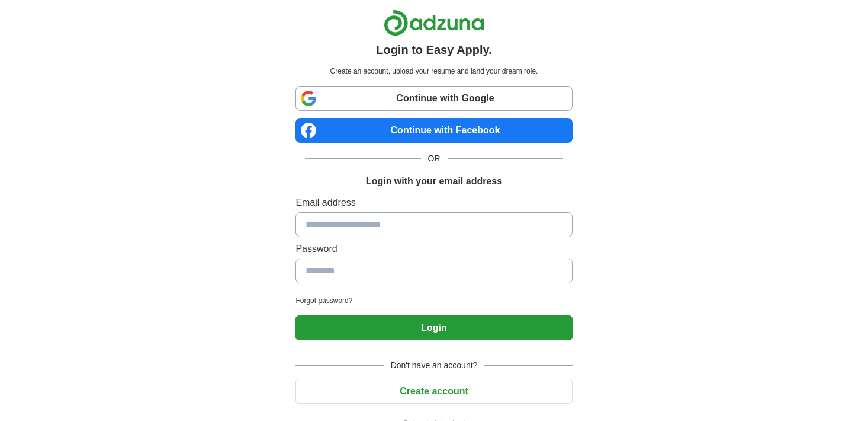  Describe the element at coordinates (434, 182) in the screenshot. I see `h1: Login with your email address` at that location.